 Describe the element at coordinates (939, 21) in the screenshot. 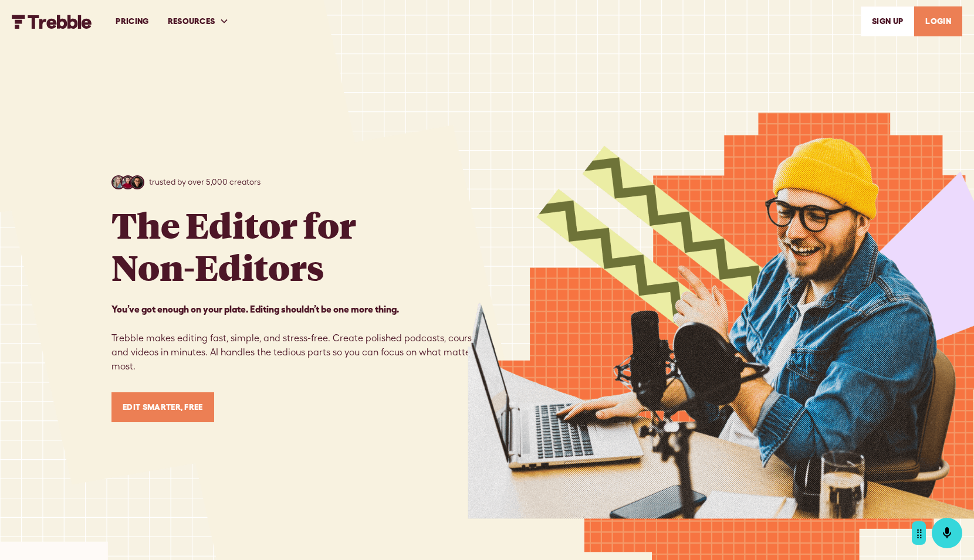

I see `a: LOGIN` at that location.